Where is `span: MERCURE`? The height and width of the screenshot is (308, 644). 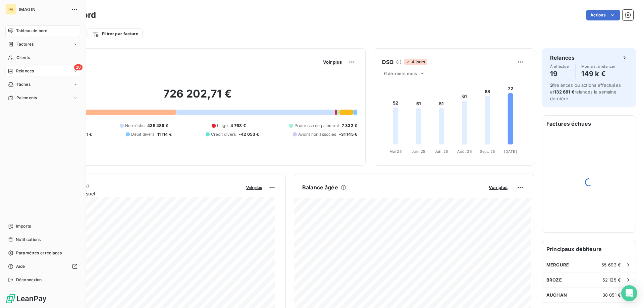
span: MERCURE is located at coordinates (558, 265).